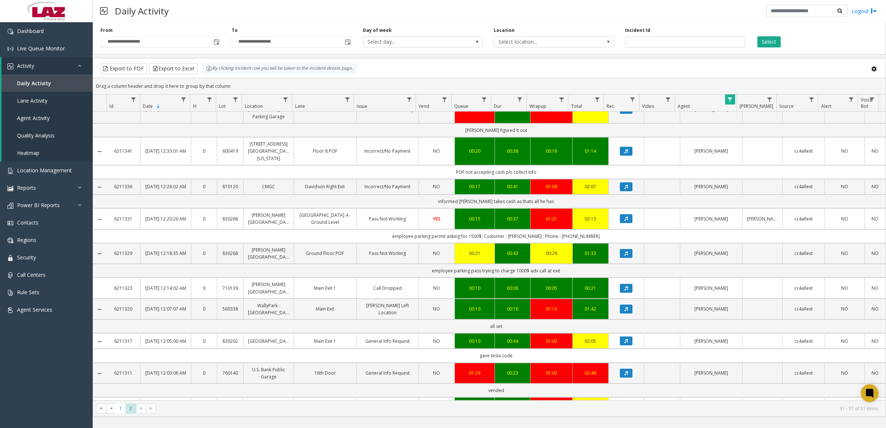 The width and height of the screenshot is (886, 428). Describe the element at coordinates (551, 186) in the screenshot. I see `a: 01:09` at that location.